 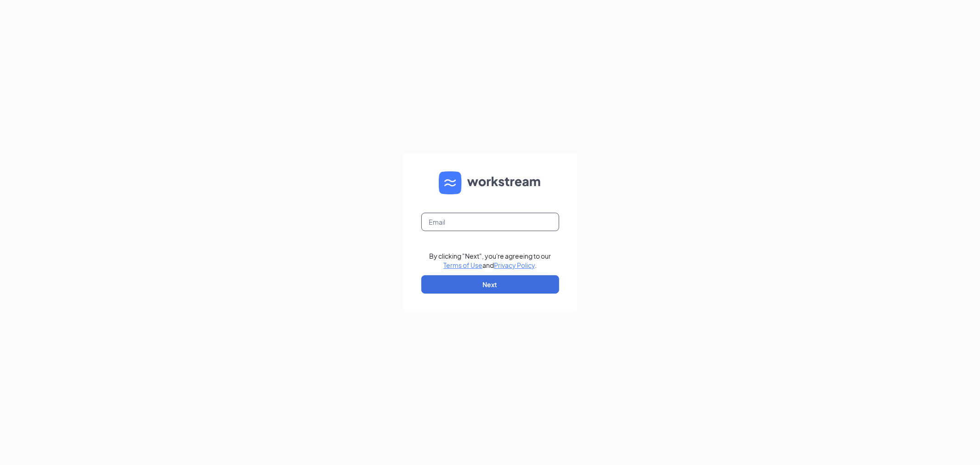 What do you see at coordinates (463, 265) in the screenshot?
I see `a: Terms of Use` at bounding box center [463, 265].